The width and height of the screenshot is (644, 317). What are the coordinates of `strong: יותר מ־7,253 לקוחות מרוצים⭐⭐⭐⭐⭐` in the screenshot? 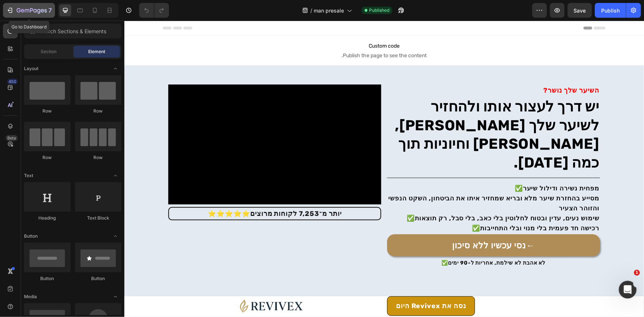 It's located at (150, 193).